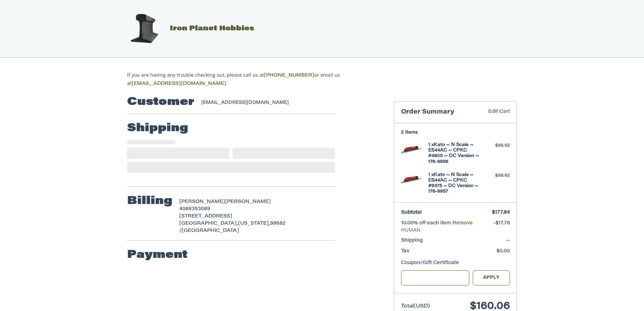  Describe the element at coordinates (503, 251) in the screenshot. I see `span: $0.00` at that location.